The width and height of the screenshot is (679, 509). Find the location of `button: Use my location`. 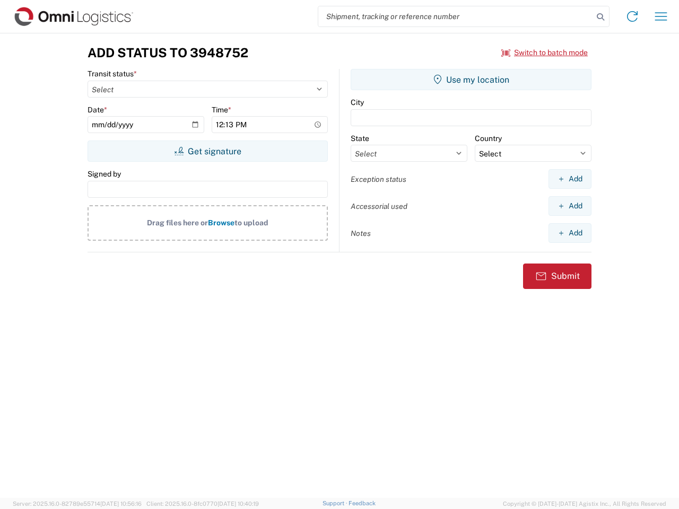

button: Use my location is located at coordinates (471, 80).